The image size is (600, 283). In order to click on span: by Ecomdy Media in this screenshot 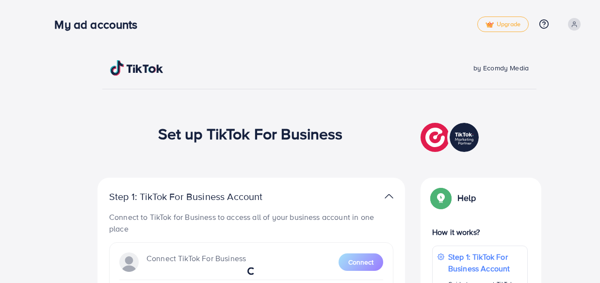, I will do `click(501, 68)`.